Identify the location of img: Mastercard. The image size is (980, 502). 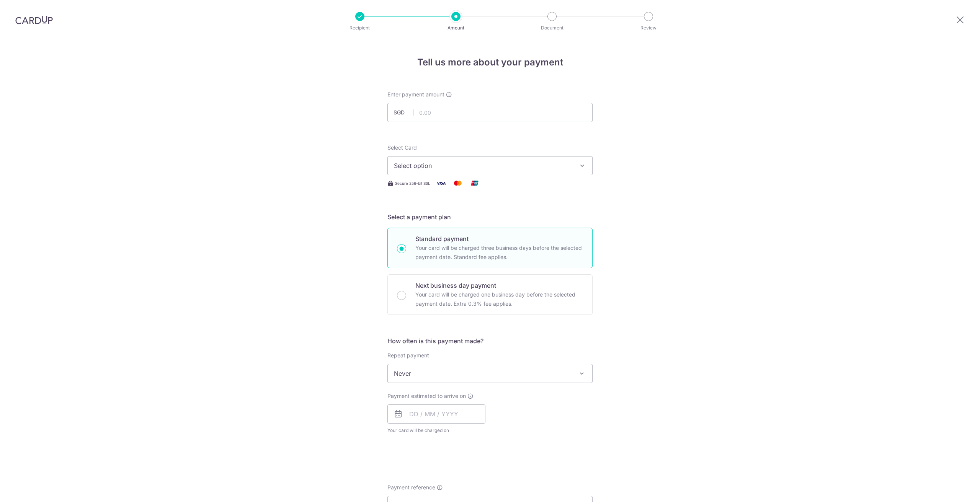
(458, 183).